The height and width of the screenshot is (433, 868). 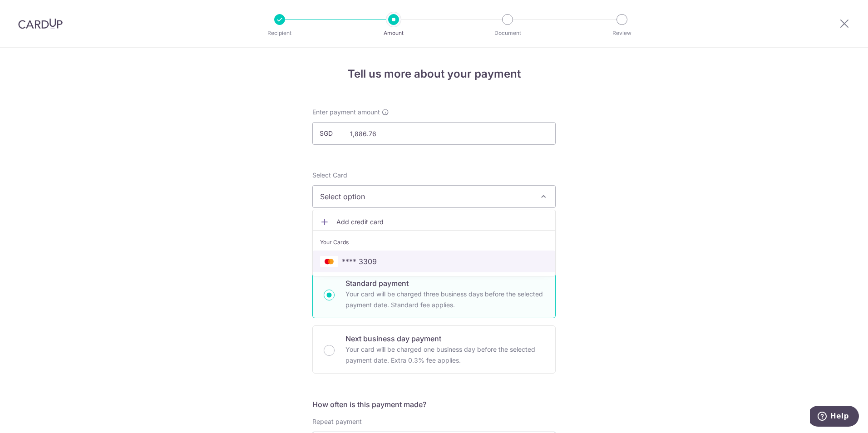 I want to click on p: Amount, so click(x=394, y=34).